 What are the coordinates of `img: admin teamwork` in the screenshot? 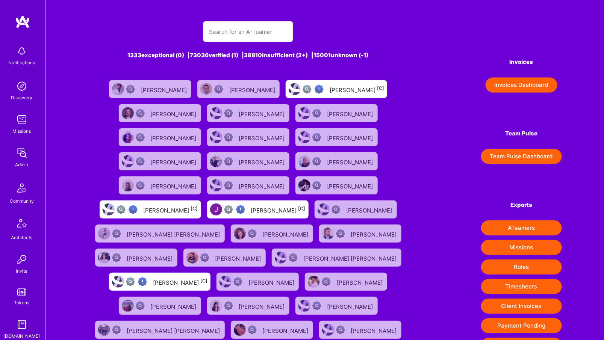 It's located at (22, 153).